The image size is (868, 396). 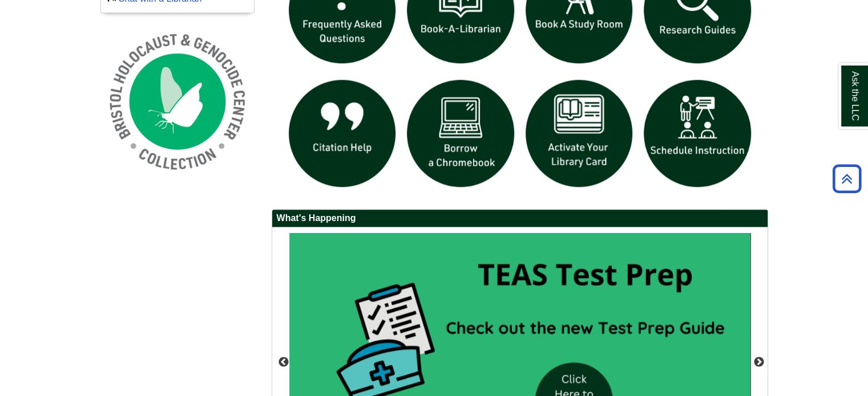 I want to click on img: Holocaust and Genocide Collection, so click(x=178, y=102).